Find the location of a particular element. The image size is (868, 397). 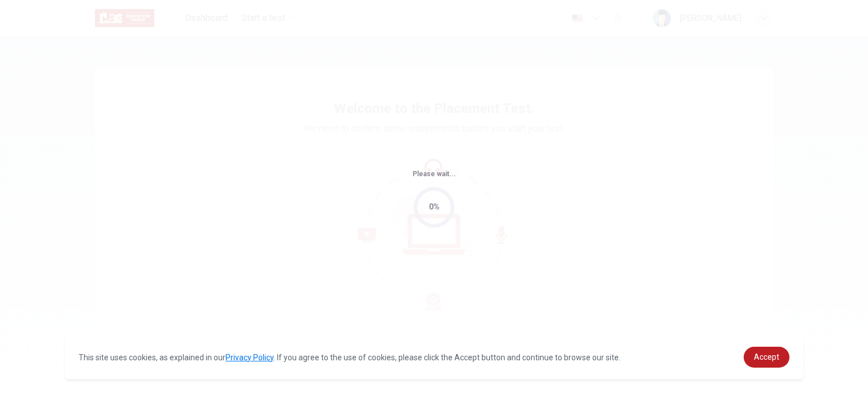

a: Privacy Policy is located at coordinates (249, 358).